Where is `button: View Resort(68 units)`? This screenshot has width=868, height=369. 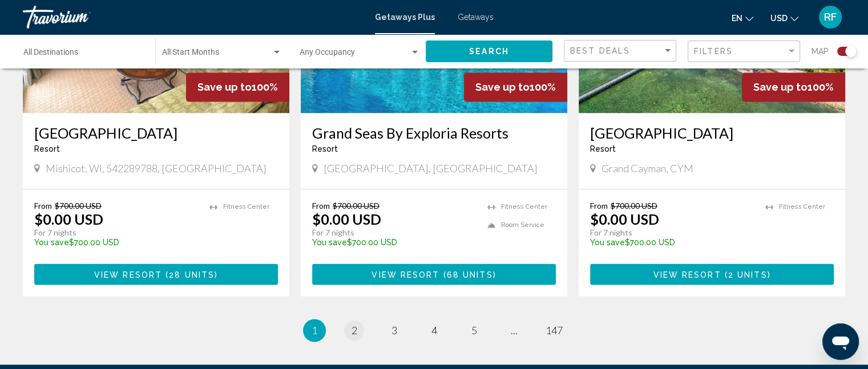 button: View Resort(68 units) is located at coordinates (434, 274).